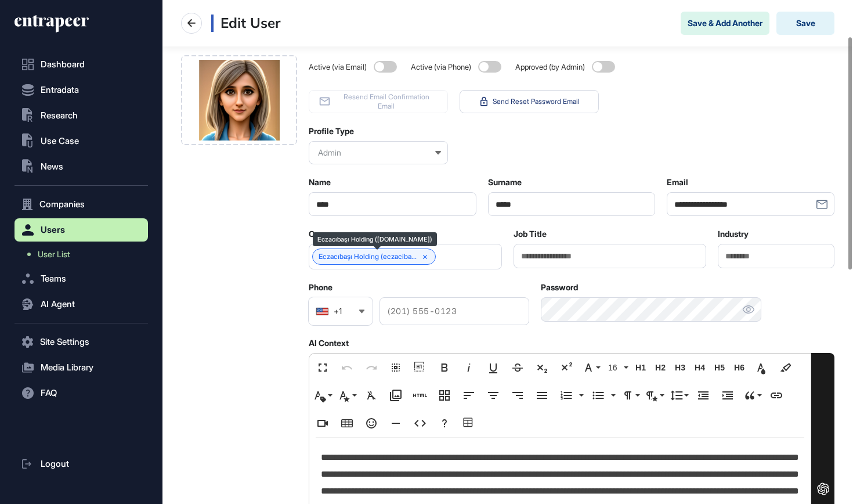  I want to click on span: FAQ, so click(49, 393).